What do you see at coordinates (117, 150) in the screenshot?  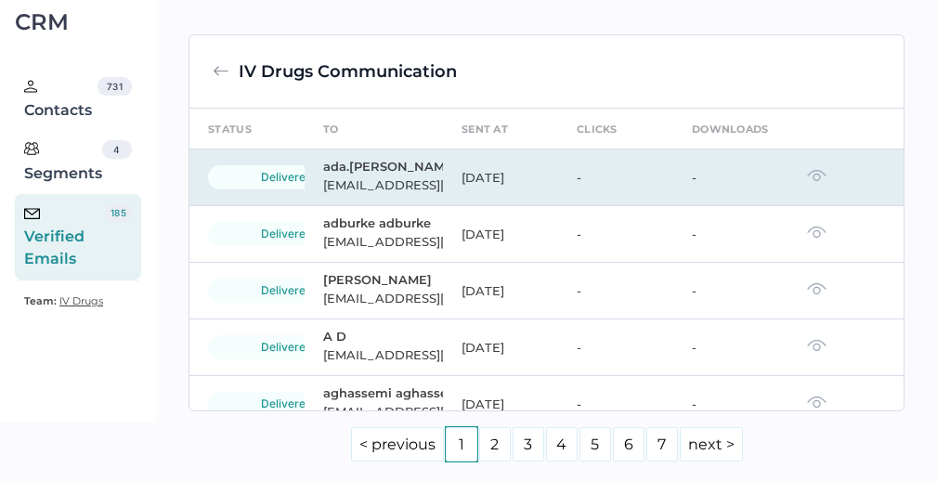 I see `div: 4` at bounding box center [117, 150].